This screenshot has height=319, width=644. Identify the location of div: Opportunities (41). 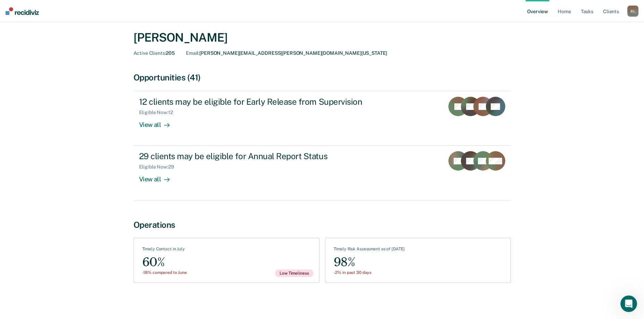
(322, 77).